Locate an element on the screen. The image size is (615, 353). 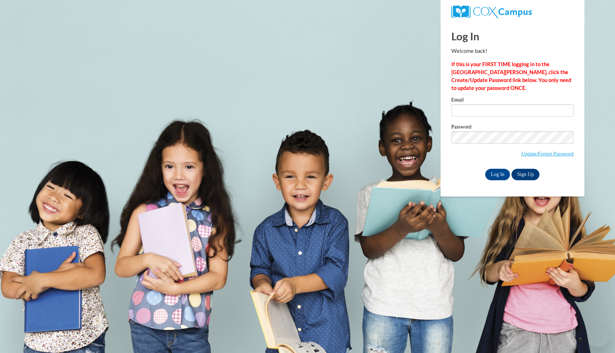
p: Welcome back! is located at coordinates (512, 51).